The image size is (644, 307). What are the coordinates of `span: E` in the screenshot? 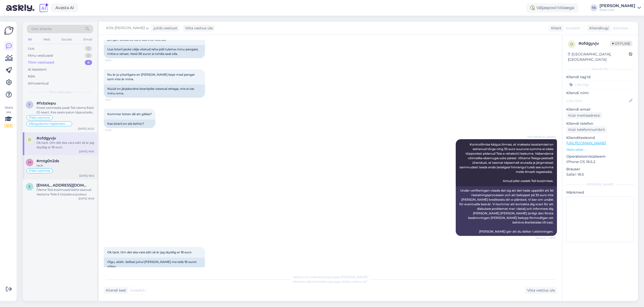 It's located at (30, 187).